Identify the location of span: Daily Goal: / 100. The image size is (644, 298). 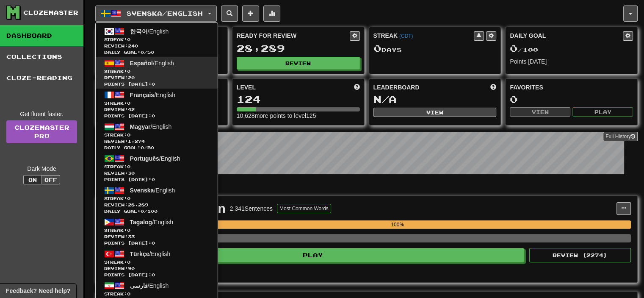
(157, 211).